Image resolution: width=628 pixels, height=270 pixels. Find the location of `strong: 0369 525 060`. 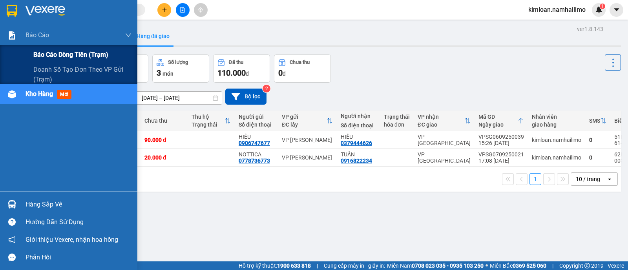

strong: 0369 525 060 is located at coordinates (529, 266).